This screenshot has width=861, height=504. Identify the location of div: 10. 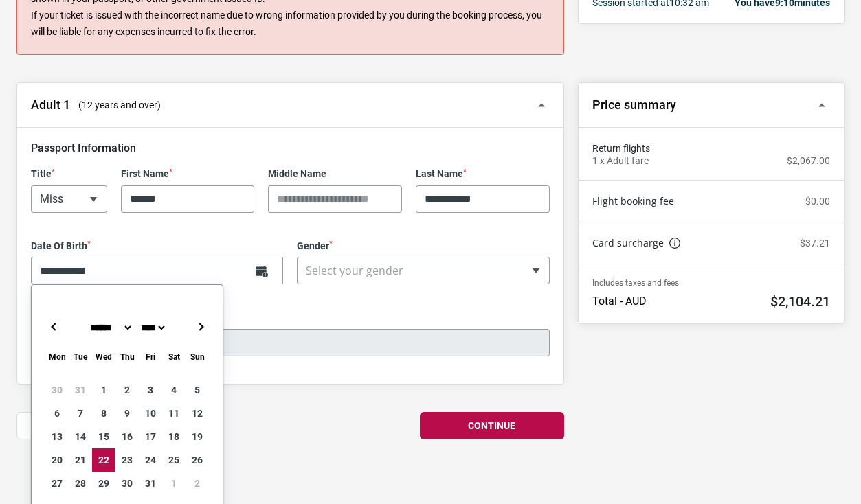
(150, 414).